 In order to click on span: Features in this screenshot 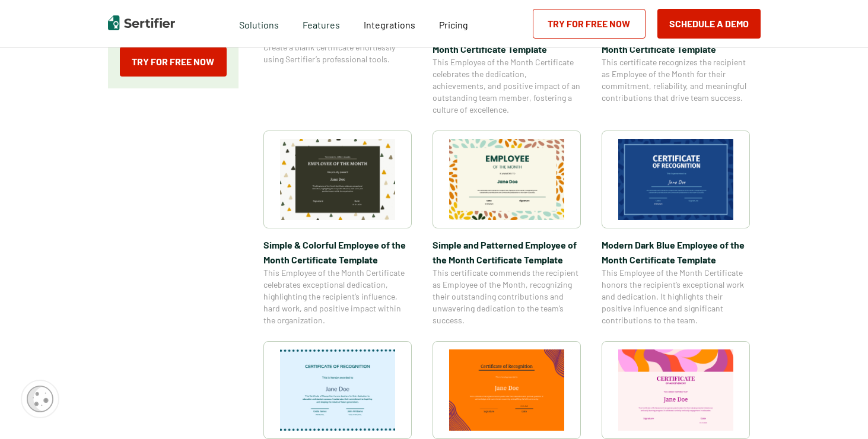, I will do `click(321, 23)`.